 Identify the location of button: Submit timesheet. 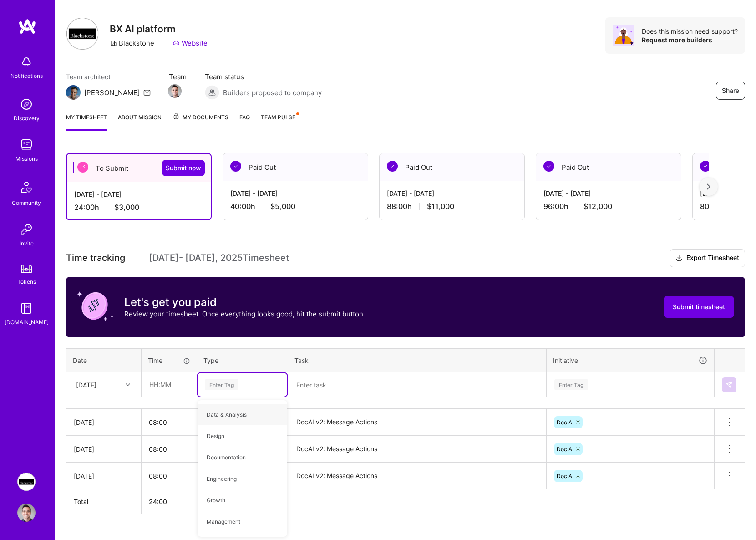
(698, 306).